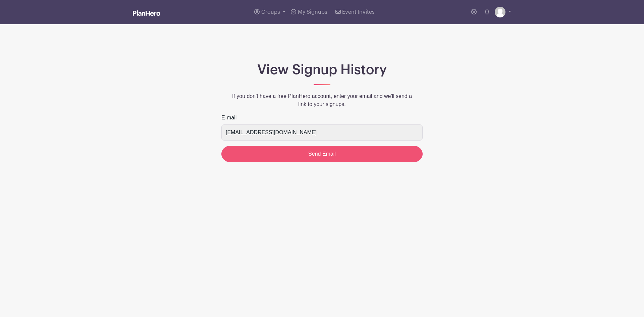  I want to click on input: Send Email, so click(322, 154).